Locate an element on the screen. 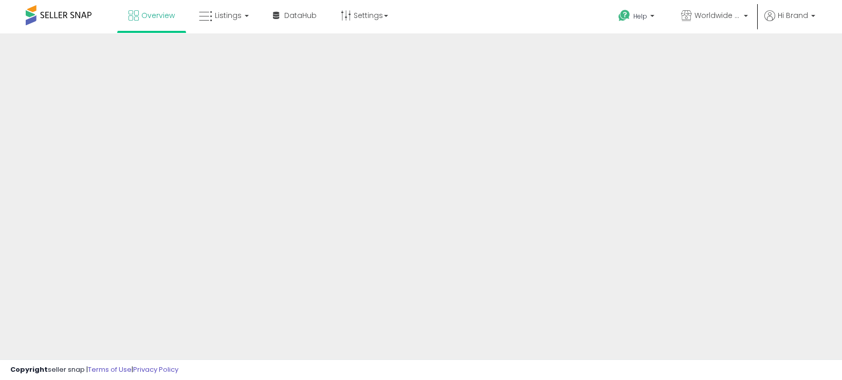 Image resolution: width=842 pixels, height=380 pixels. a: Terms of Use is located at coordinates (109, 369).